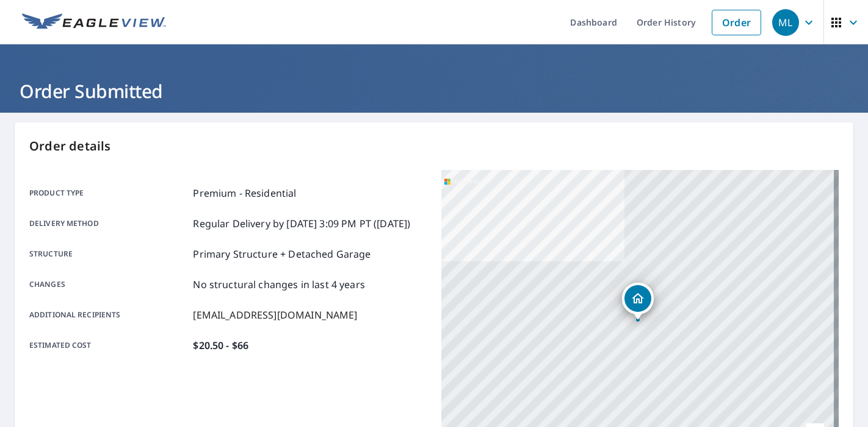 This screenshot has width=868, height=427. What do you see at coordinates (434, 146) in the screenshot?
I see `p: Order details` at bounding box center [434, 146].